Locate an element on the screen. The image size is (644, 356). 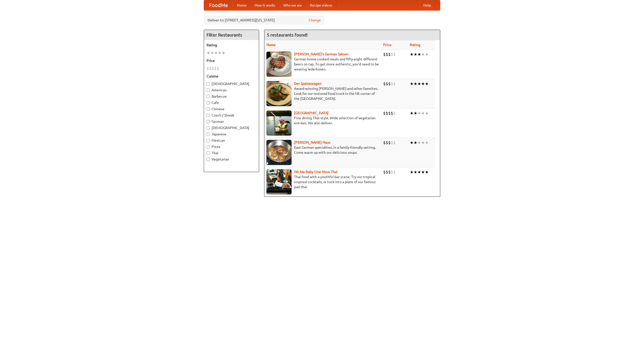
a: Help is located at coordinates (427, 5).